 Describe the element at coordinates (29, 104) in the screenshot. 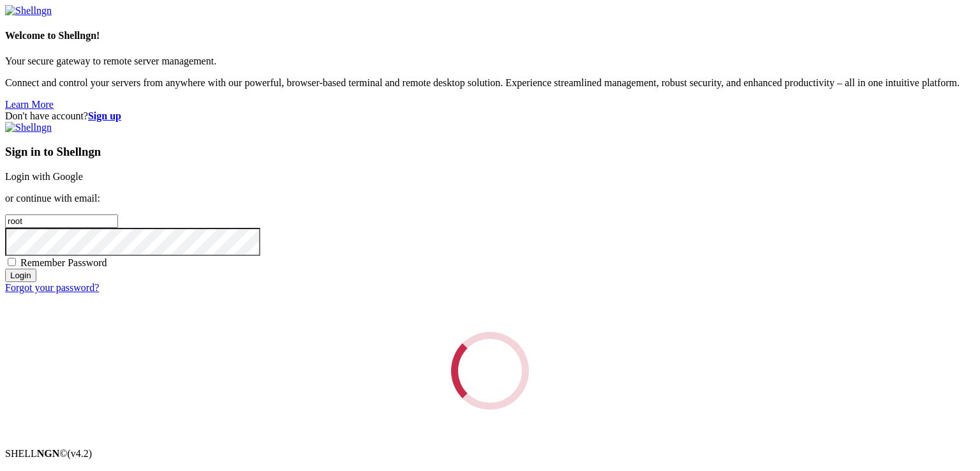

I see `a: Learn More` at that location.